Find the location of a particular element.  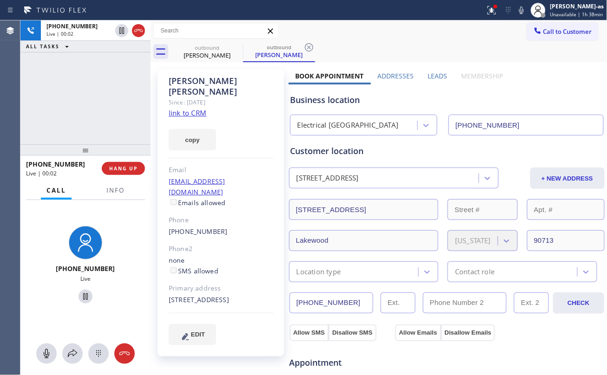

div: Phone2 is located at coordinates (221, 249).